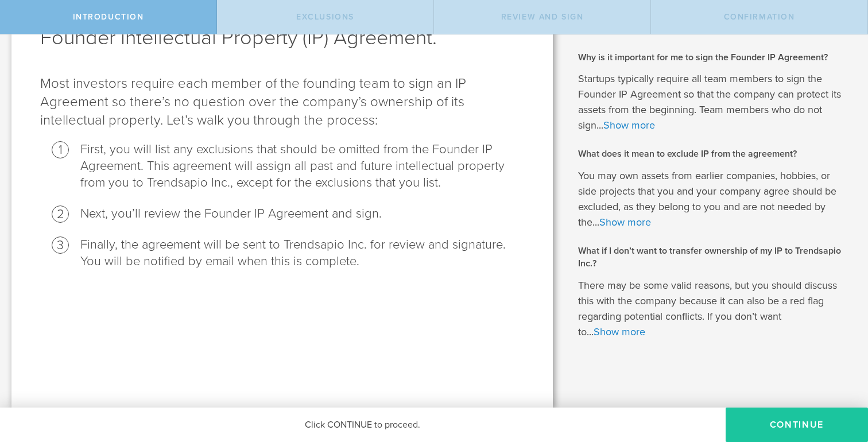 The image size is (868, 442). Describe the element at coordinates (714, 154) in the screenshot. I see `h2: What does it mean to exclude IP from the agreement?` at that location.